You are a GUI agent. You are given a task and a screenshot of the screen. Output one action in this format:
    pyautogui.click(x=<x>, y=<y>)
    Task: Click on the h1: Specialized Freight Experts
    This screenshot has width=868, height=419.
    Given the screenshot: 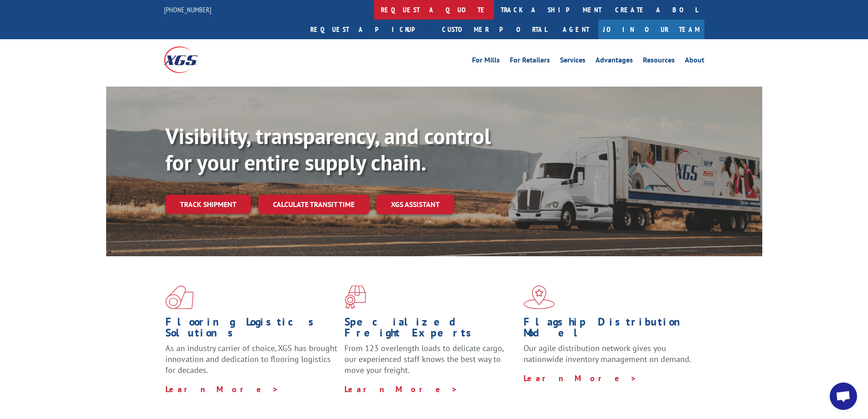 What is the action you would take?
    pyautogui.click(x=431, y=329)
    